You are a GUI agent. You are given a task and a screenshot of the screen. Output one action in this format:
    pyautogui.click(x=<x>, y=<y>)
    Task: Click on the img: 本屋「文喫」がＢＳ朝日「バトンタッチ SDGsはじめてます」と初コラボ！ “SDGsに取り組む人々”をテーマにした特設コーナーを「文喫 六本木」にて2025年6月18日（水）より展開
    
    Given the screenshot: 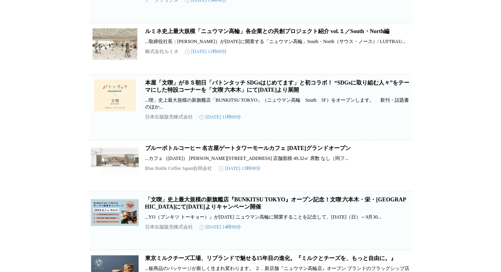 What is the action you would take?
    pyautogui.click(x=115, y=95)
    